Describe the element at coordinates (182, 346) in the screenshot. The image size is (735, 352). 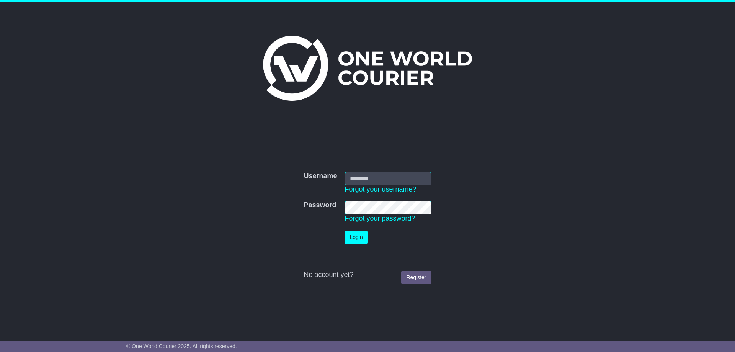
I see `span: © One World Courier 2025. All rights reserved.` at that location.